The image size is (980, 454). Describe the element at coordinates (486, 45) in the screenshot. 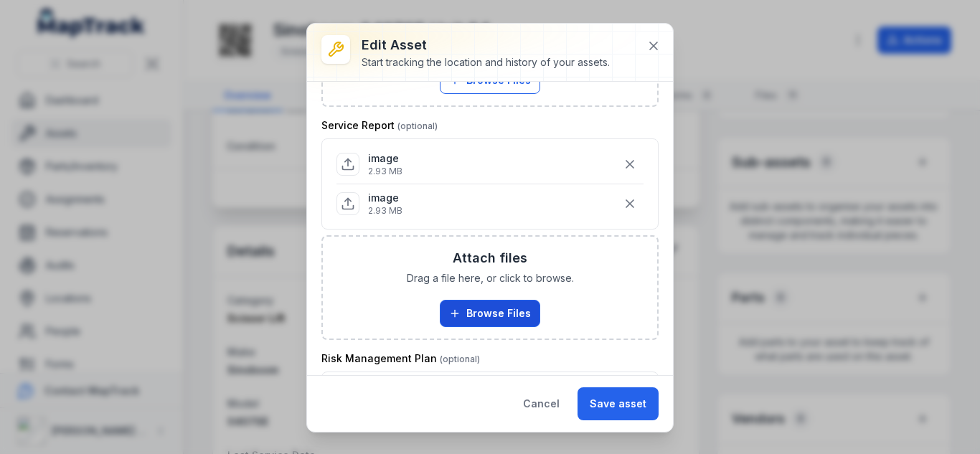

I see `h3: Edit asset` at that location.